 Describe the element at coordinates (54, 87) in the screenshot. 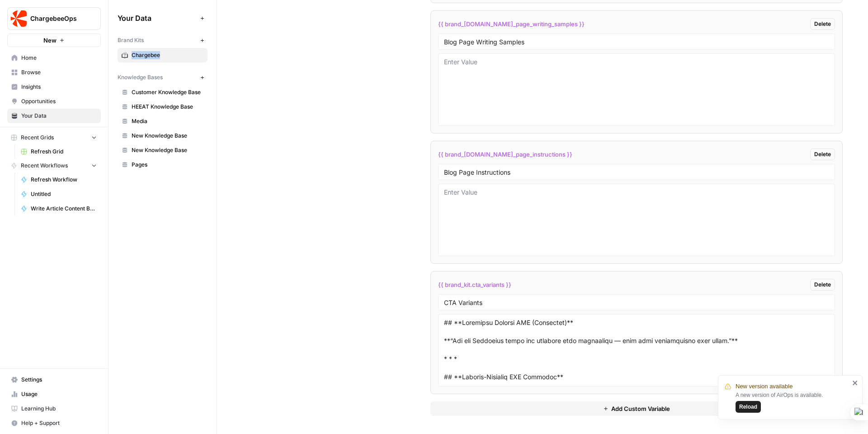

I see `a: Insights` at that location.